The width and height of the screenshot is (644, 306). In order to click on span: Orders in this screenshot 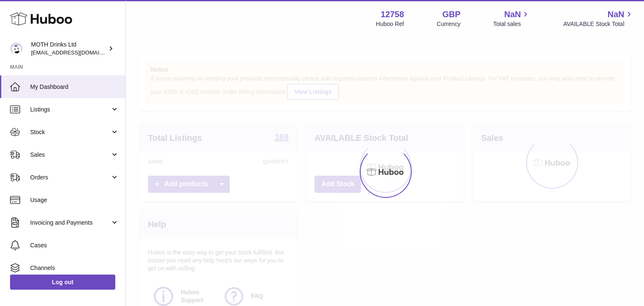, I will do `click(70, 178)`.